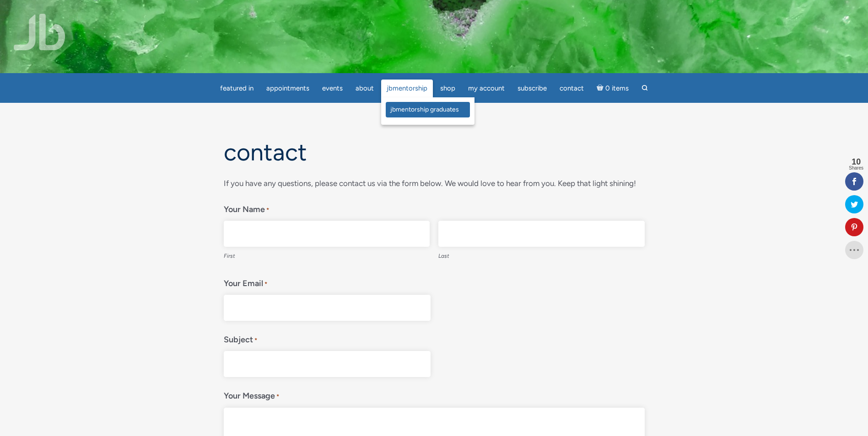 Image resolution: width=868 pixels, height=436 pixels. I want to click on a: Shop, so click(448, 88).